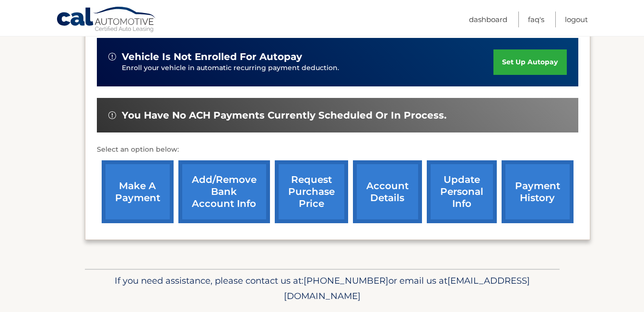 Image resolution: width=644 pixels, height=312 pixels. I want to click on span: You have no ACH payments currently scheduled or in process., so click(284, 115).